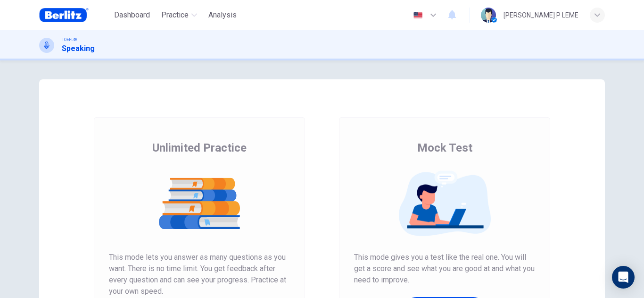 The height and width of the screenshot is (298, 644). What do you see at coordinates (132, 15) in the screenshot?
I see `button: Dashboard` at bounding box center [132, 15].